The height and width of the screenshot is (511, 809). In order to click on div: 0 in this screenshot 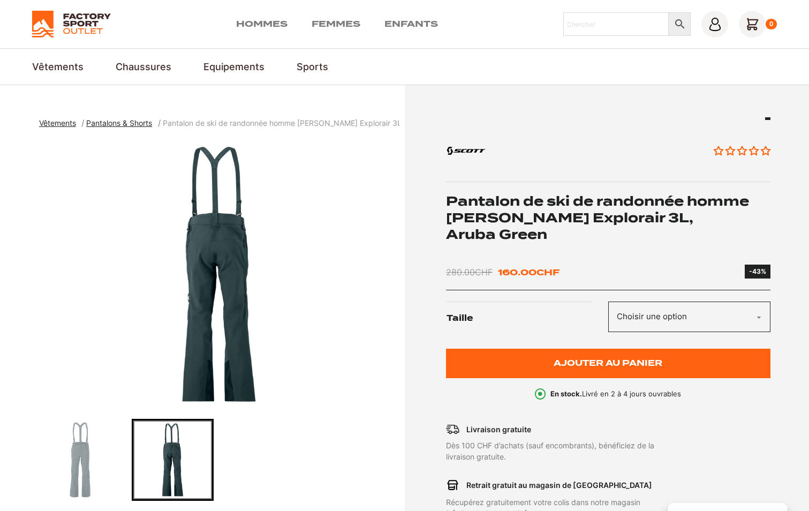, I will do `click(771, 24)`.